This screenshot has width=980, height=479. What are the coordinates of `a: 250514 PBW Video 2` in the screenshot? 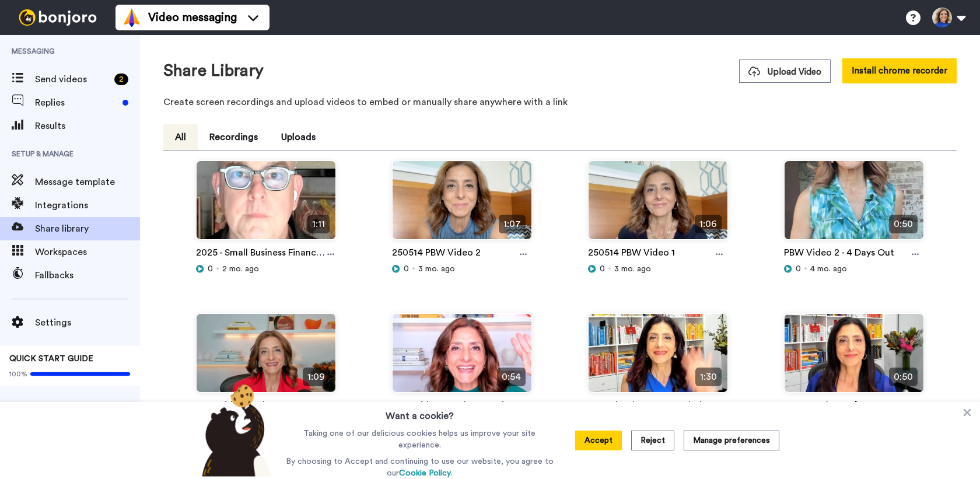 It's located at (436, 254).